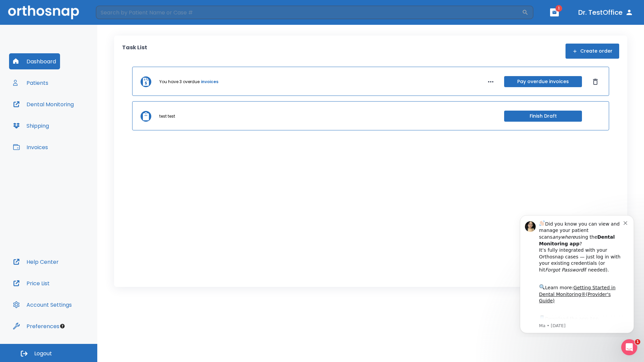  I want to click on button: Pay overdue invoices, so click(543, 81).